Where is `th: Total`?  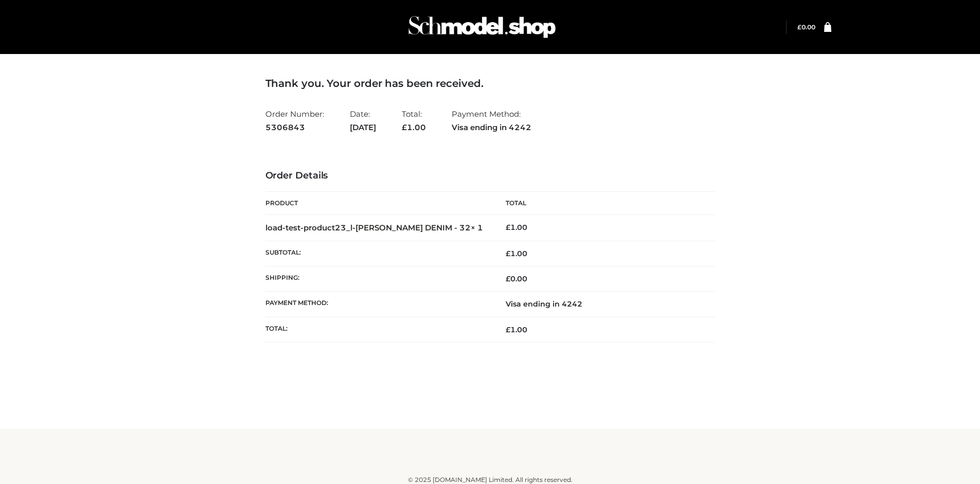 th: Total is located at coordinates (603, 203).